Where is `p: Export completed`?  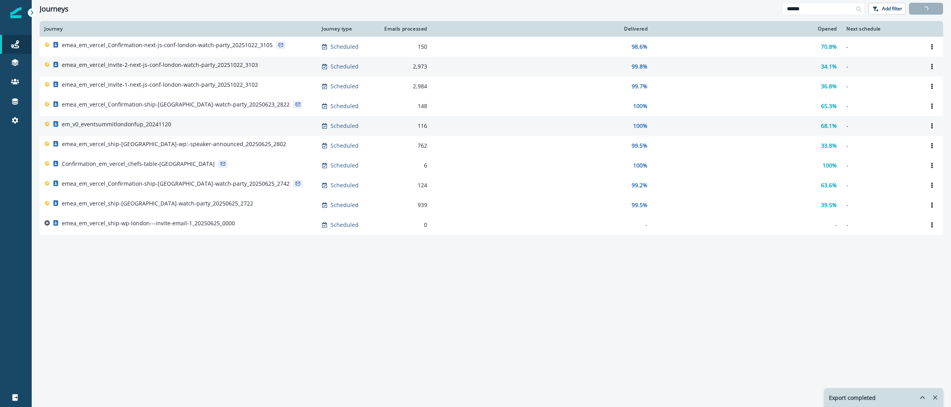 p: Export completed is located at coordinates (853, 398).